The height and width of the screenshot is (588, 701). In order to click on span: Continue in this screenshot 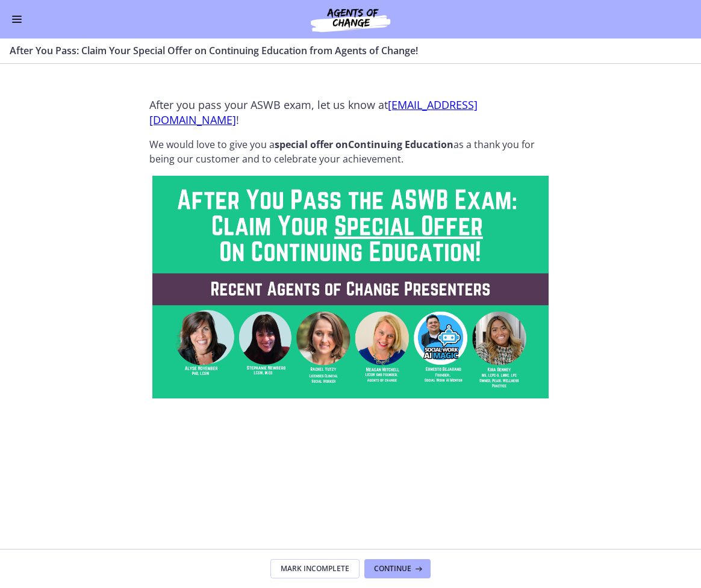, I will do `click(393, 569)`.